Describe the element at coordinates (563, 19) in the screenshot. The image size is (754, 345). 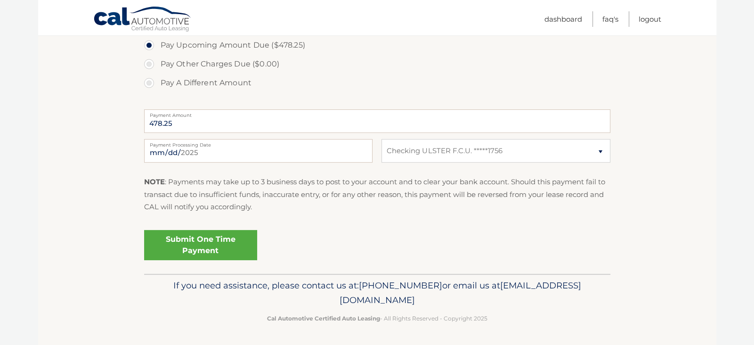
I see `a: Dashboard` at that location.